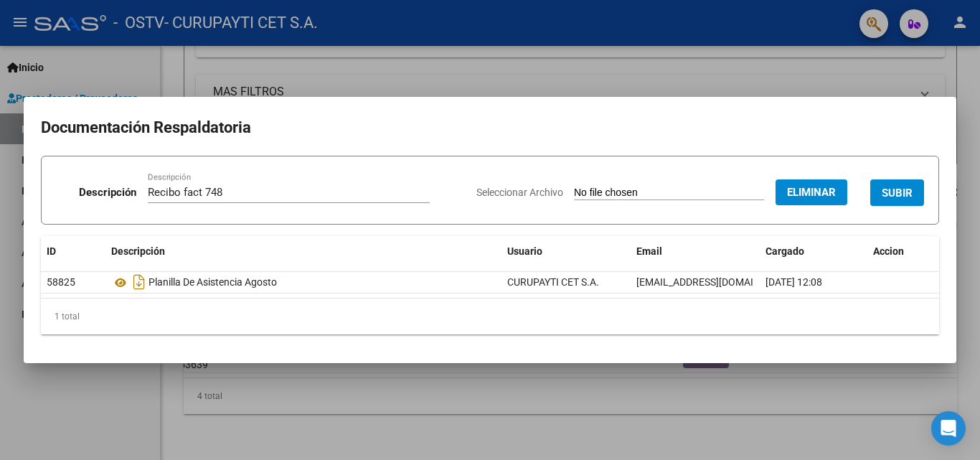 Image resolution: width=980 pixels, height=460 pixels. What do you see at coordinates (139, 281) in the screenshot?
I see `i: Descargar documento` at bounding box center [139, 281].